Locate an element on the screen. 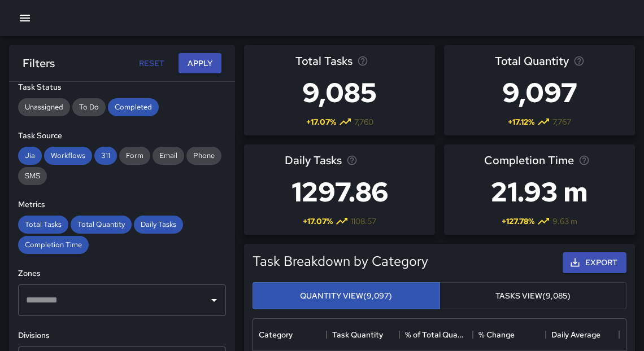  h6: Zones is located at coordinates (122, 274).